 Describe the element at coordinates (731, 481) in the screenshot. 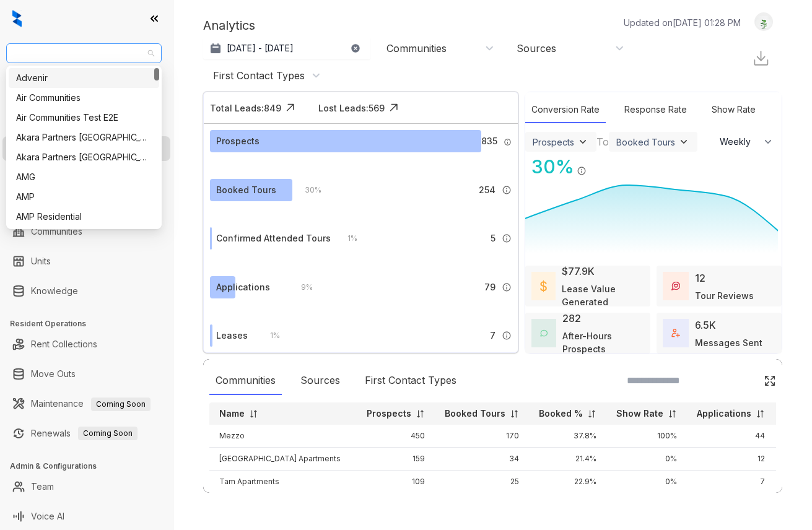

I see `td: 7` at that location.